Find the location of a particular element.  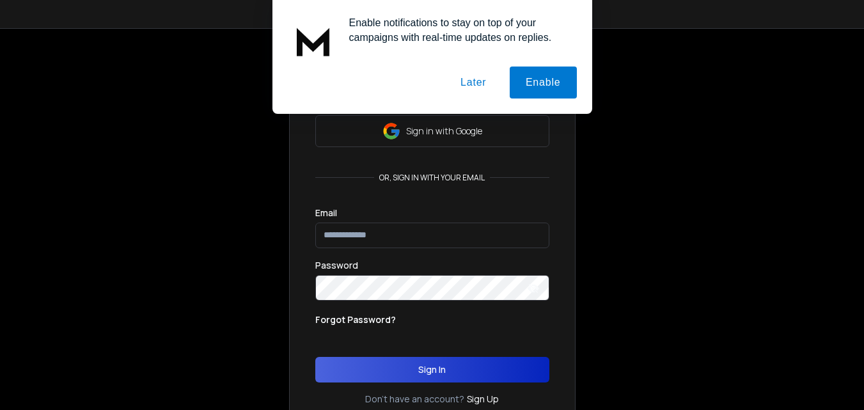

div: Enable notifications to stay on top of your campaigns with real-time updates on replies. is located at coordinates (458, 30).